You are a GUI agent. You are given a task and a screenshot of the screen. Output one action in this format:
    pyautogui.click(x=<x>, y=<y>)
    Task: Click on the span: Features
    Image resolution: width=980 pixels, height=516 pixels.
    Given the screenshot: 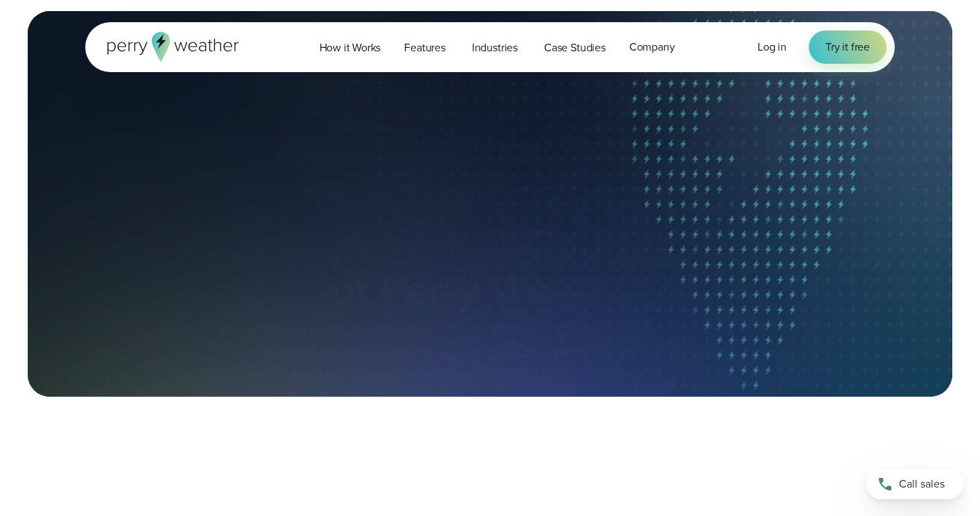 What is the action you would take?
    pyautogui.click(x=425, y=48)
    